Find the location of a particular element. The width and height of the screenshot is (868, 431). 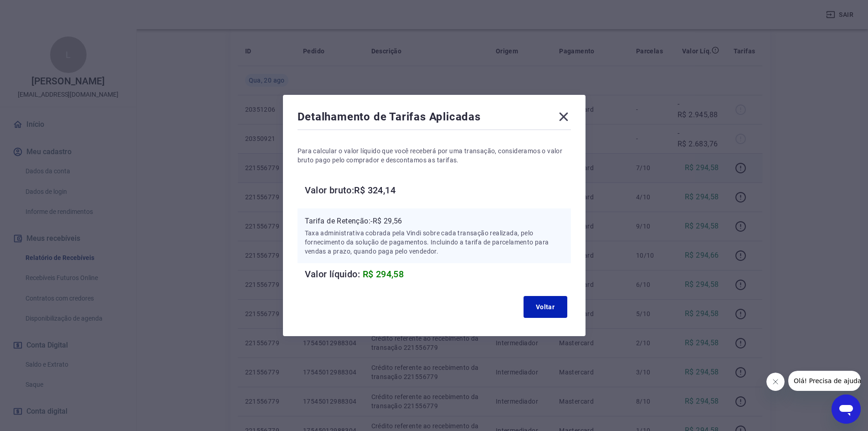

div: Detalhamento de Tarifas Aplicadas is located at coordinates (434, 119).